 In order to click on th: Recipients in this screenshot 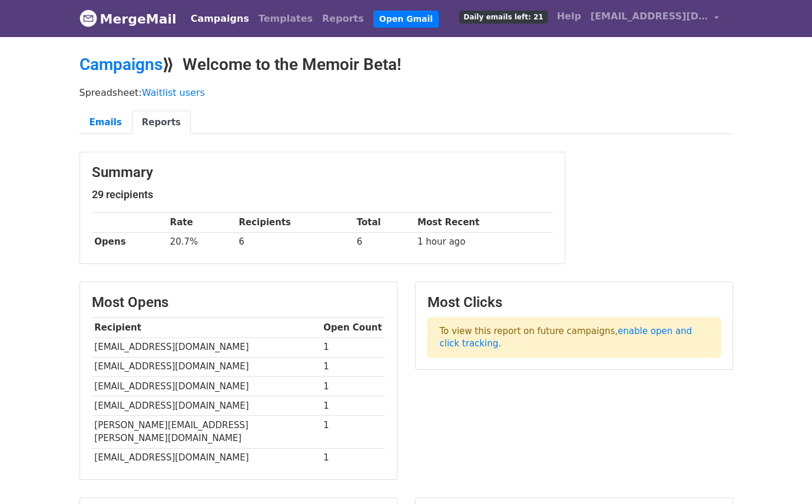, I will do `click(295, 222)`.